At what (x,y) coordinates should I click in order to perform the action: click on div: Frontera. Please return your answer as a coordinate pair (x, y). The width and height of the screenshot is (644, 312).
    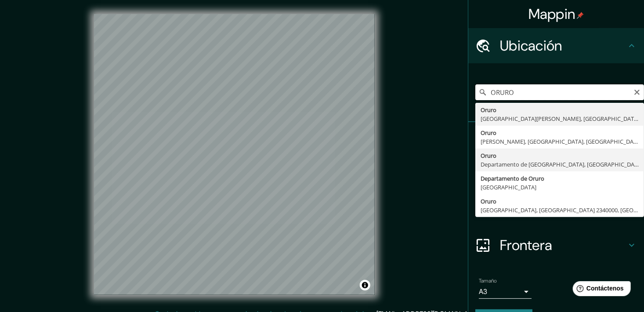
    Looking at the image, I should click on (556, 246).